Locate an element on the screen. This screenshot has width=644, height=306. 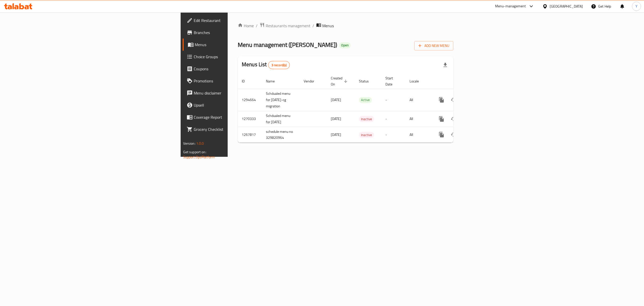
a: Edit Restaurant is located at coordinates (236, 20).